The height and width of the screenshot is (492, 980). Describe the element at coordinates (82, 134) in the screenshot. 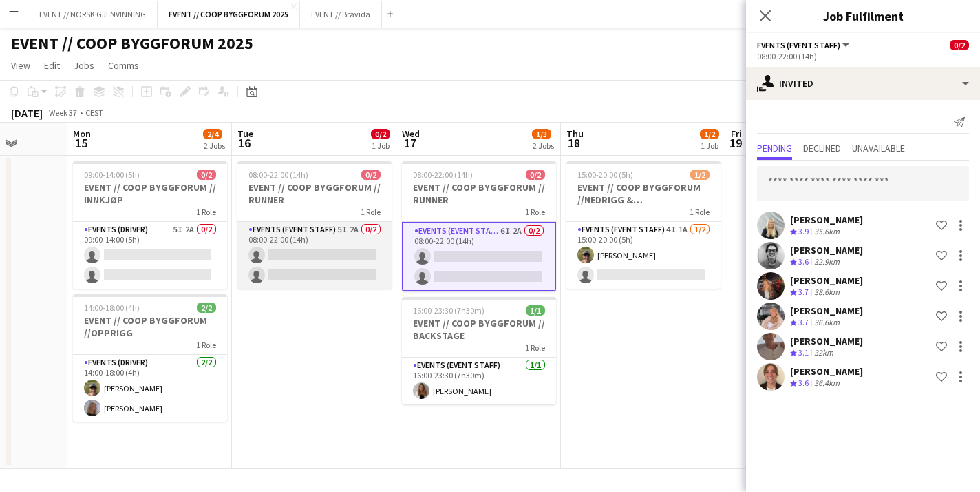

I see `span: Mon` at that location.